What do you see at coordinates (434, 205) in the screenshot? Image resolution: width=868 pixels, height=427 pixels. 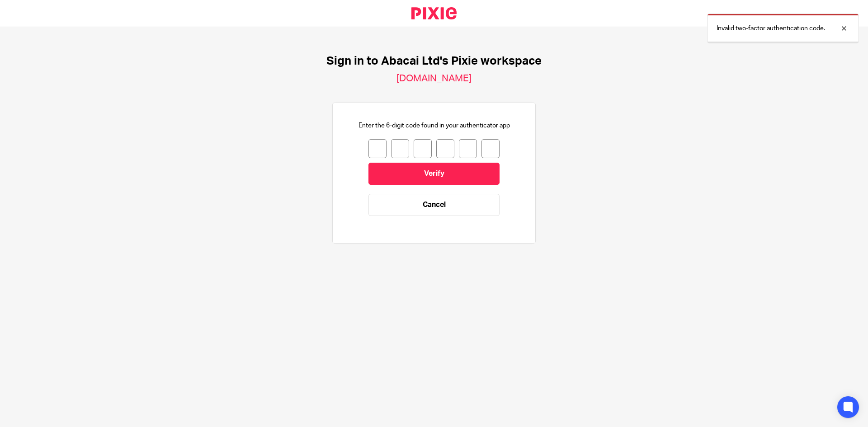 I see `a: Cancel` at bounding box center [434, 205].